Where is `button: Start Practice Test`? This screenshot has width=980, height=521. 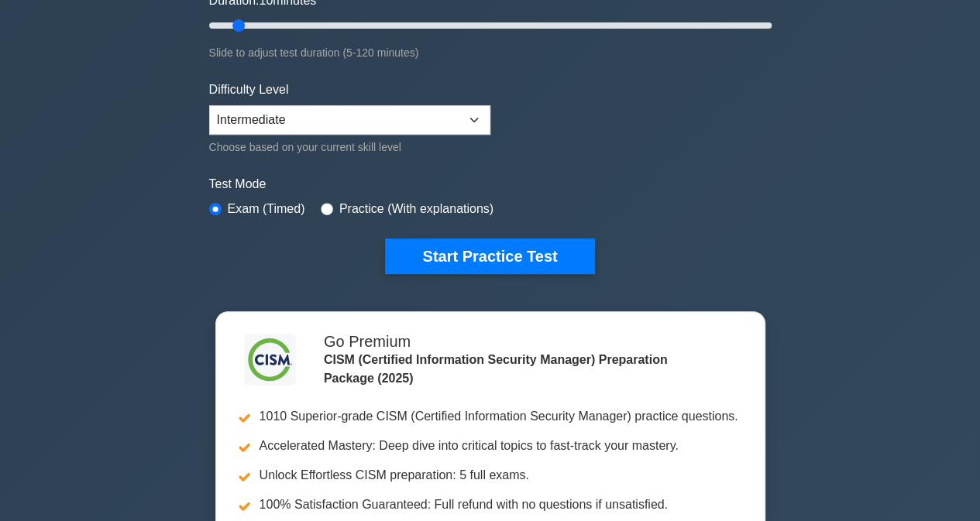
button: Start Practice Test is located at coordinates (490, 257).